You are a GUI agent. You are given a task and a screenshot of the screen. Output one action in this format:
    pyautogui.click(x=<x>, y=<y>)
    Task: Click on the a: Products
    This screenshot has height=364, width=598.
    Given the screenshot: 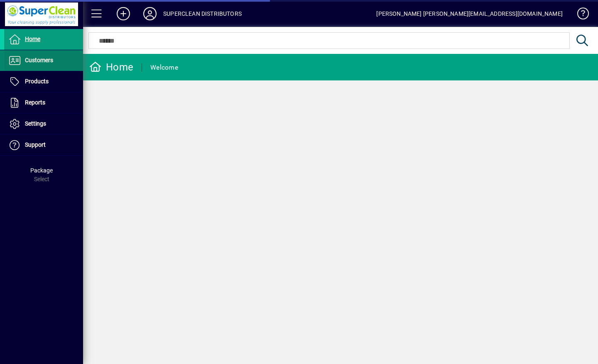 What is the action you would take?
    pyautogui.click(x=43, y=82)
    